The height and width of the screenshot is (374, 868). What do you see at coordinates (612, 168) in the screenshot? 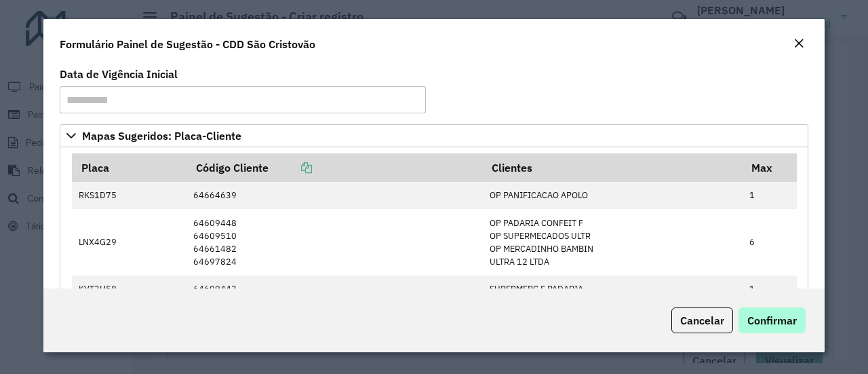
I see `th: Clientes` at bounding box center [612, 168].